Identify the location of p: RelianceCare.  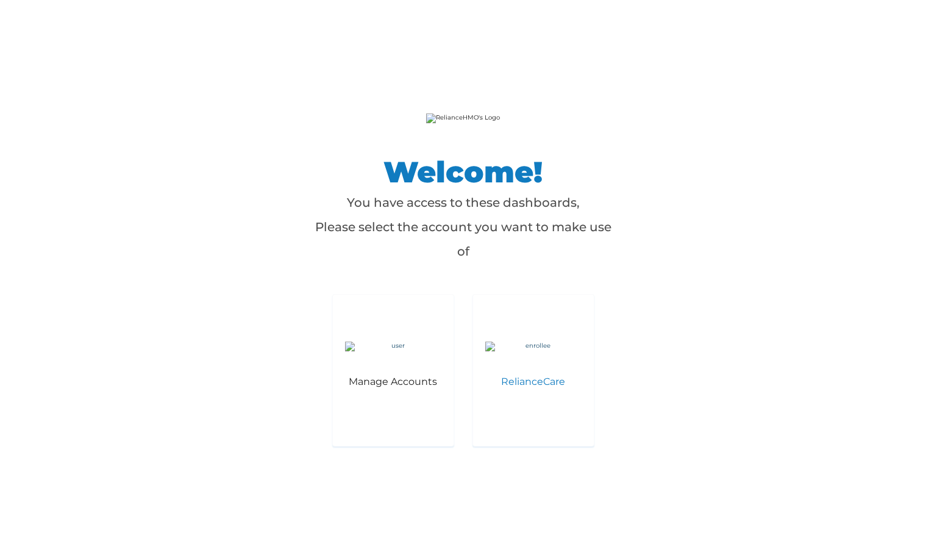
(534, 381).